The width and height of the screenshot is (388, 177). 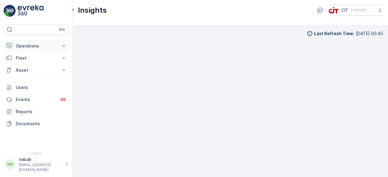 I want to click on img: logo, so click(x=10, y=11).